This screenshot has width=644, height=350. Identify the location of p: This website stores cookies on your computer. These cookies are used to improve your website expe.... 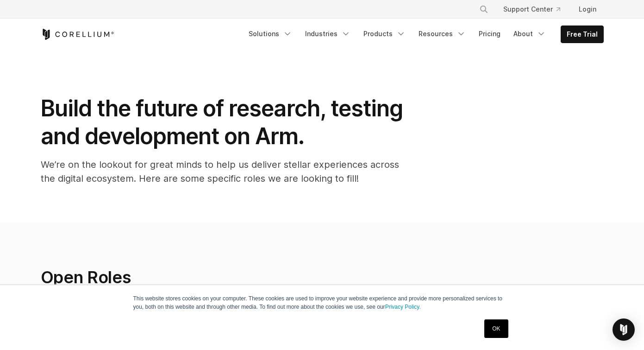
(322, 303).